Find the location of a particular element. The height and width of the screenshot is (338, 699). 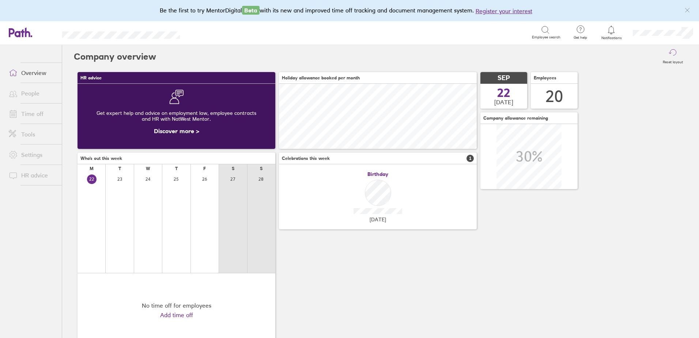

h2: Company overview is located at coordinates (115, 57).